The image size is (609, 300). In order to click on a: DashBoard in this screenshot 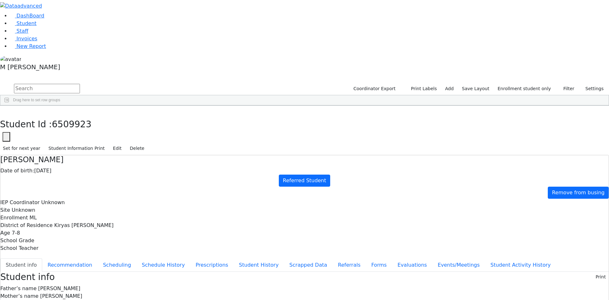, I will do `click(27, 16)`.